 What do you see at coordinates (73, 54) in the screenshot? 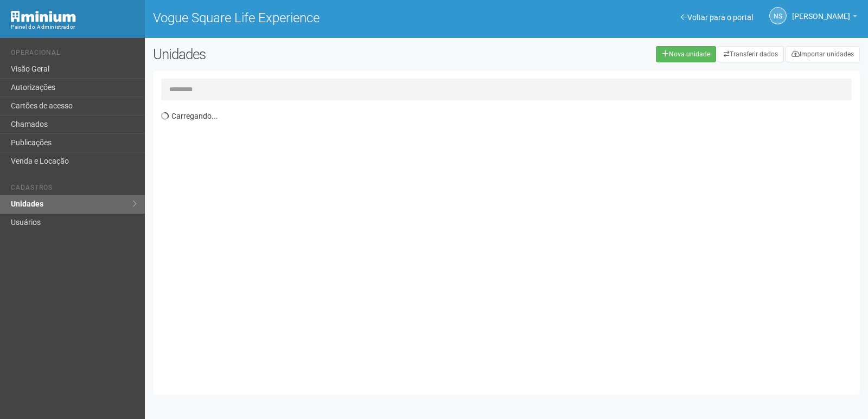
I see `li: Operacional` at bounding box center [73, 54].